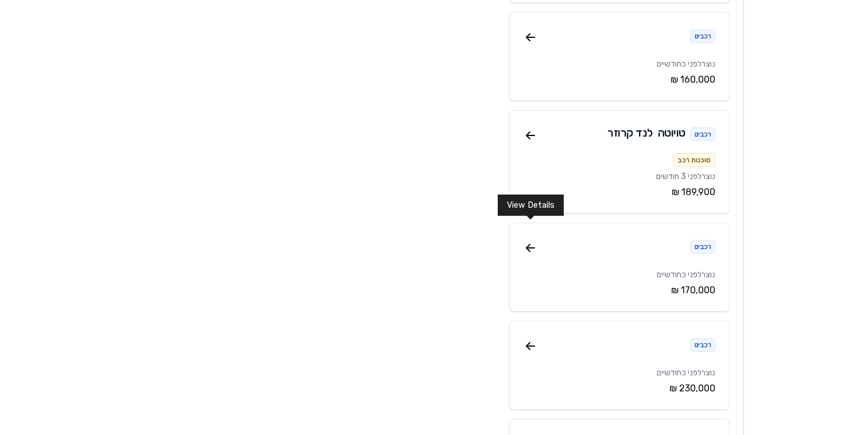  I want to click on span: נוצר לפני 3 חודשים, so click(685, 176).